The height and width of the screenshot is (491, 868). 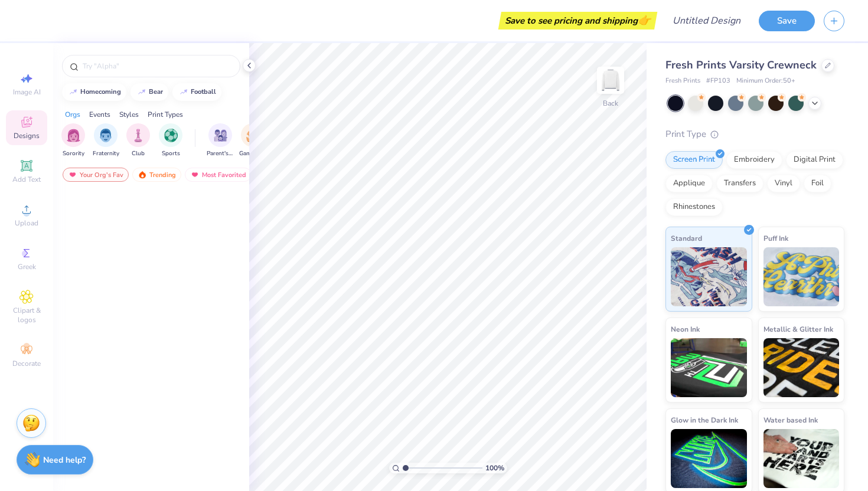 I want to click on div: Orgs, so click(x=73, y=114).